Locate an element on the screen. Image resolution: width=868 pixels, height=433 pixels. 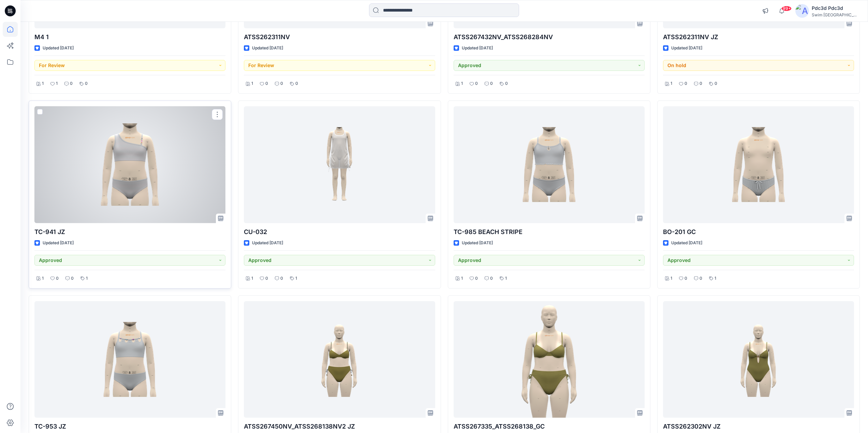
p: CU-032 is located at coordinates (339, 232).